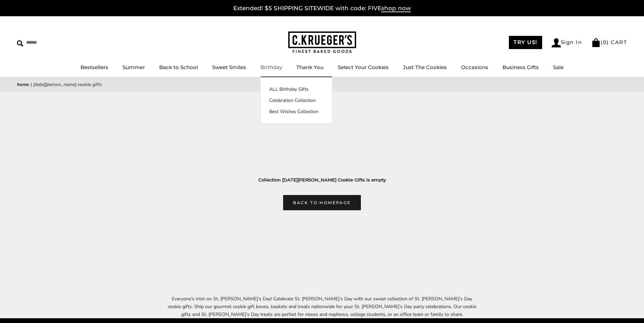 Image resolution: width=644 pixels, height=323 pixels. What do you see at coordinates (322, 9) in the screenshot?
I see `a: Extended! $5 SHIPPING SITEWIDE with code: FIVEshop now` at bounding box center [322, 9].